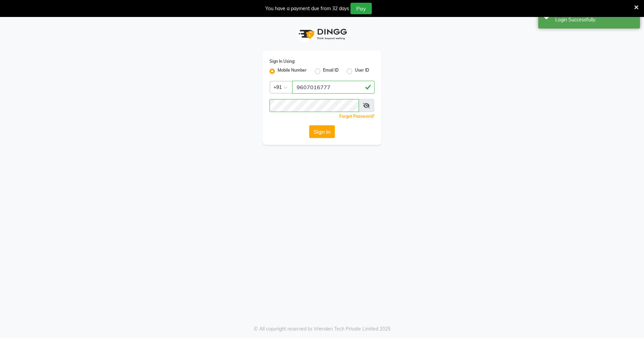 The image size is (644, 338). I want to click on div: Login Successfully., so click(595, 20).